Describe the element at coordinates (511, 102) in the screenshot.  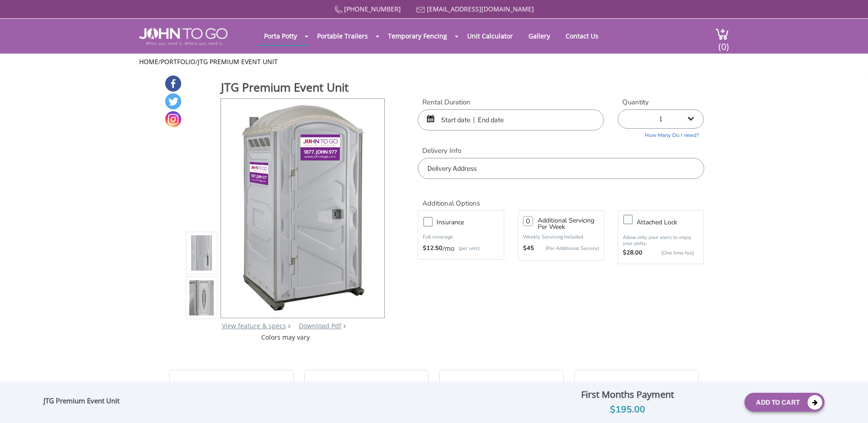
I see `label: Rental Duration` at that location.